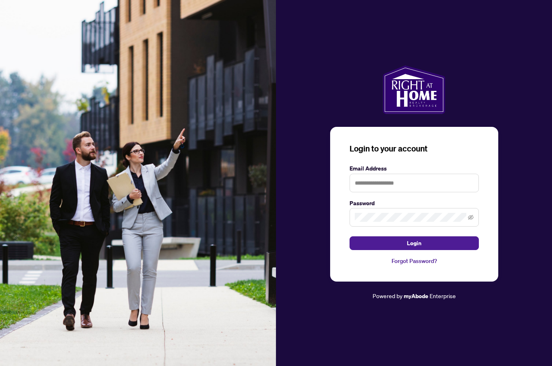 Image resolution: width=552 pixels, height=366 pixels. I want to click on label: Email Address, so click(414, 168).